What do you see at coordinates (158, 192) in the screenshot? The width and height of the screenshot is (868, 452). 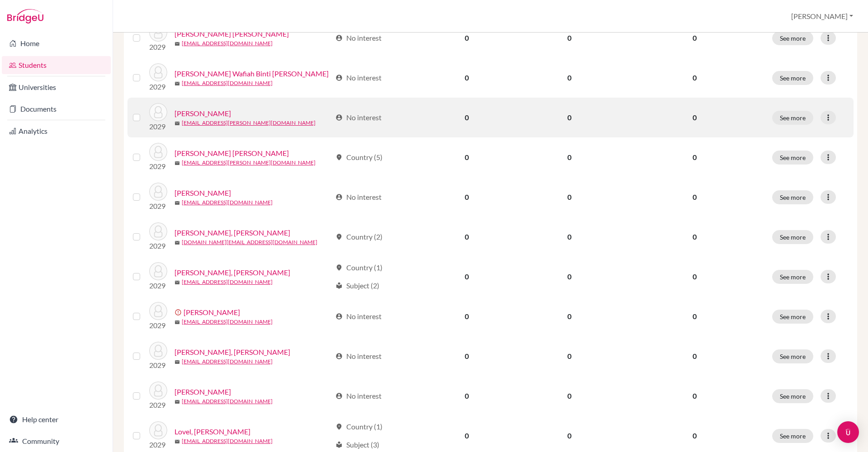 I see `img: Halim, Edmund Darren` at bounding box center [158, 192].